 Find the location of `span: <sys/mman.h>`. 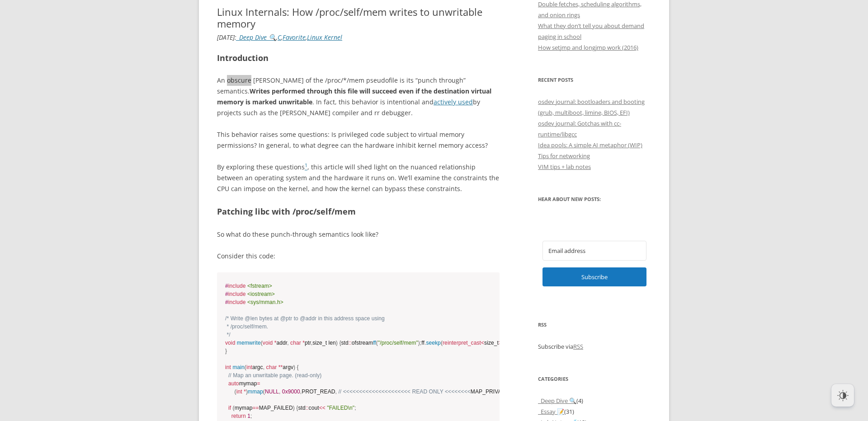

span: <sys/mman.h> is located at coordinates (265, 302).